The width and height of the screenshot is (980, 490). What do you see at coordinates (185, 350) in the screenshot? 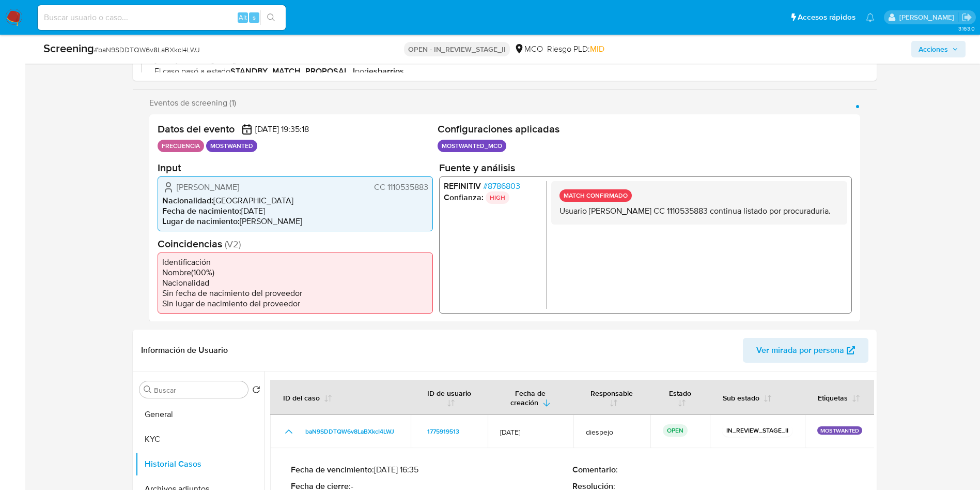
I see `h1: Información de Usuario` at bounding box center [185, 350].